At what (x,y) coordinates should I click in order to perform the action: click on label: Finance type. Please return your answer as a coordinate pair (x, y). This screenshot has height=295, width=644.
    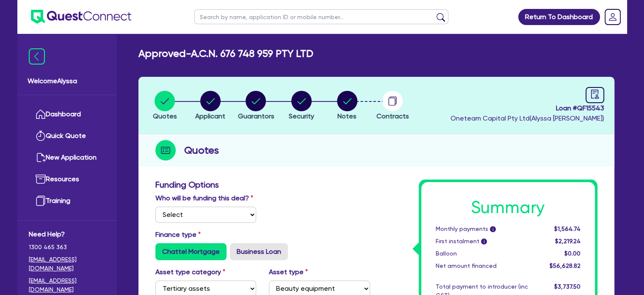
    Looking at the image, I should click on (178, 235).